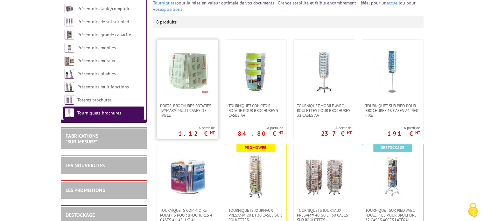 Image resolution: width=484 pixels, height=221 pixels. I want to click on a: LES PROMOTIONS, so click(85, 190).